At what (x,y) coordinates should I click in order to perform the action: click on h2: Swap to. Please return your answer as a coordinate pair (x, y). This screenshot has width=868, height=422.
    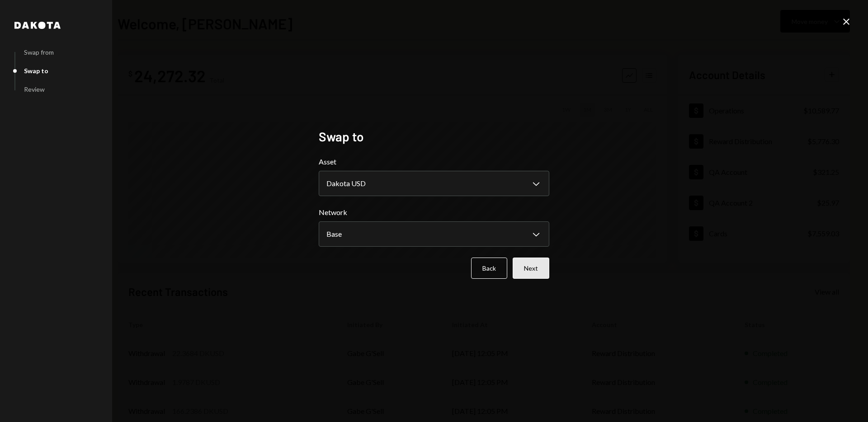
    Looking at the image, I should click on (434, 137).